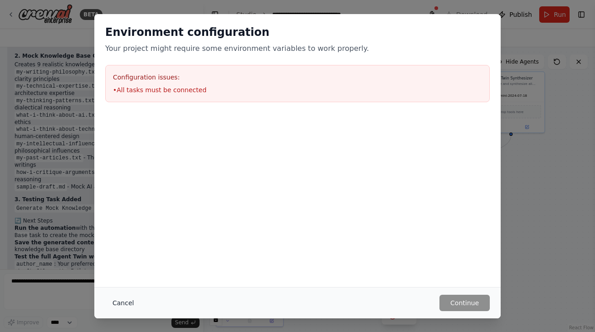  Describe the element at coordinates (298, 49) in the screenshot. I see `p: Your project might require some environment variables to work properly.` at that location.